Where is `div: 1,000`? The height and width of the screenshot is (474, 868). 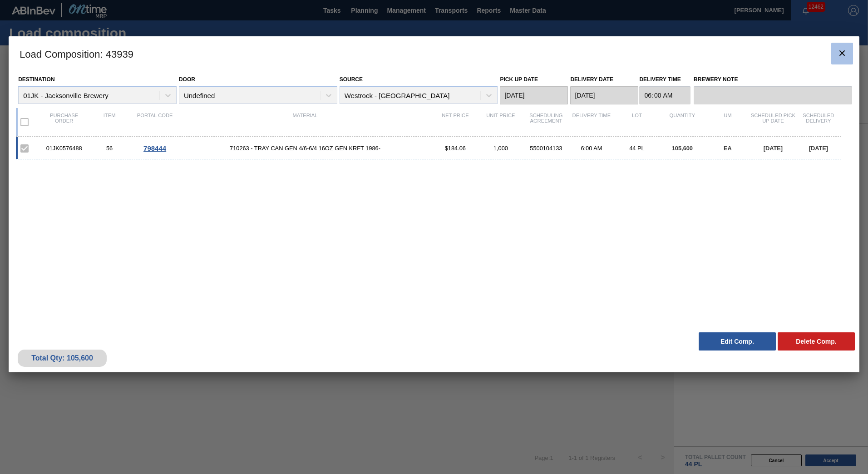 div: 1,000 is located at coordinates (501, 148).